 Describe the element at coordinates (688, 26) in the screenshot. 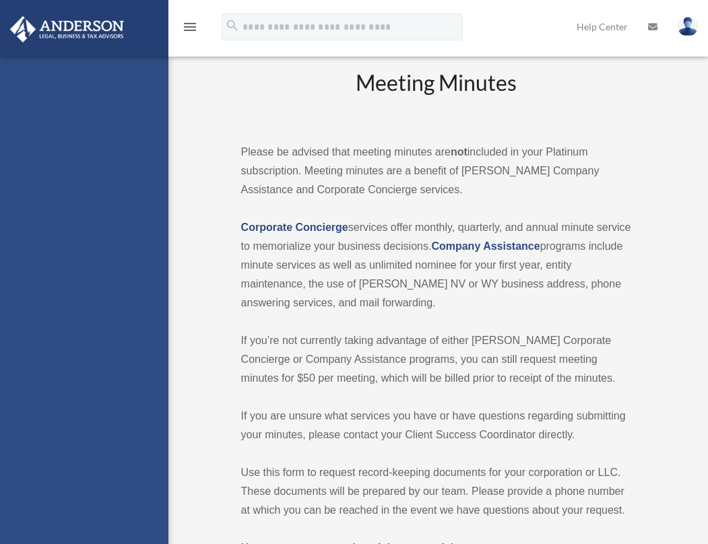

I see `img: User Pic` at that location.